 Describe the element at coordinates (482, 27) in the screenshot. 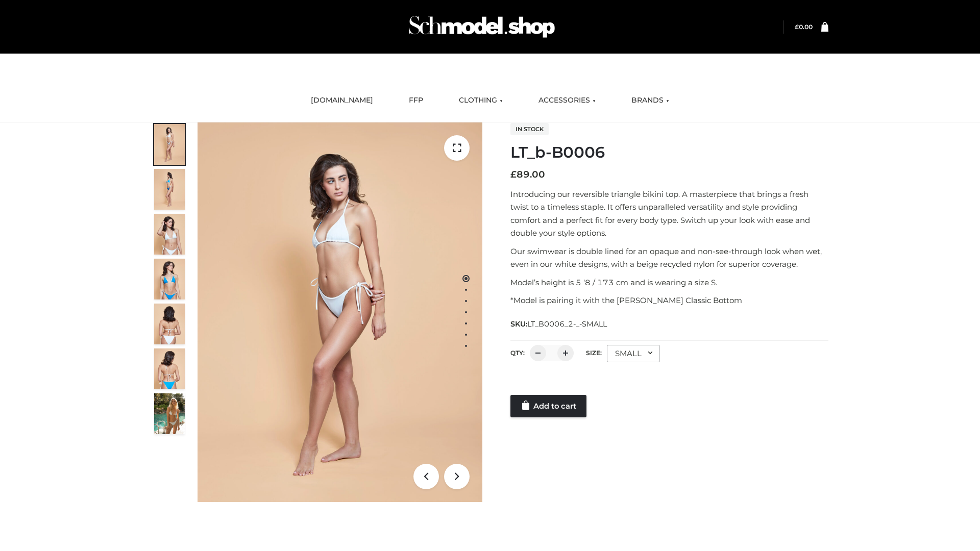

I see `a: Schmodel Admin 964` at that location.